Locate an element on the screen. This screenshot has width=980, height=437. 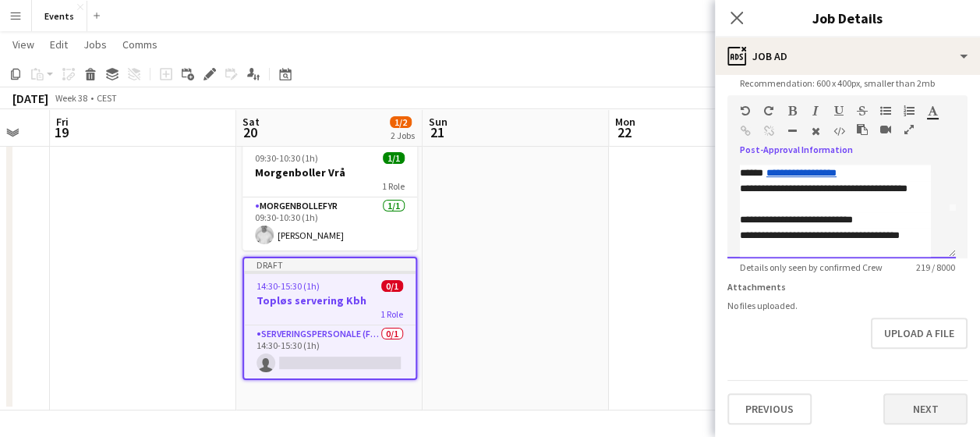
button: Fullscreen is located at coordinates (909, 130).